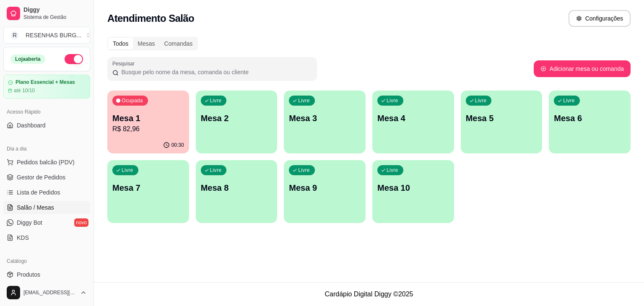  Describe the element at coordinates (178, 43) in the screenshot. I see `div: Comandas` at that location.